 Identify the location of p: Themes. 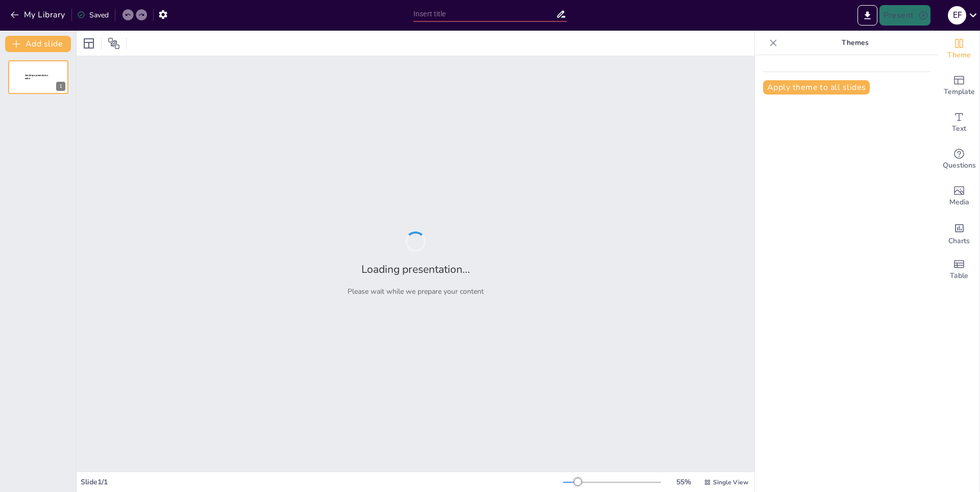
(855, 43).